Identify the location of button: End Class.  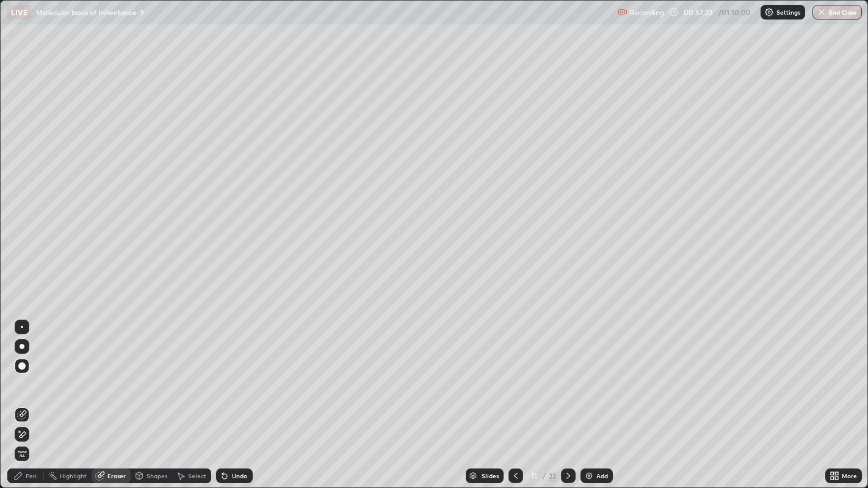
(838, 12).